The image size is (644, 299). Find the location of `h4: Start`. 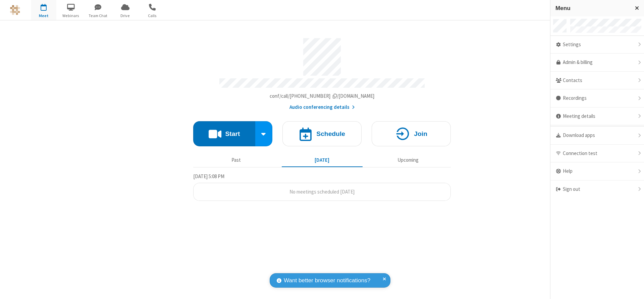

h4: Start is located at coordinates (233, 134).